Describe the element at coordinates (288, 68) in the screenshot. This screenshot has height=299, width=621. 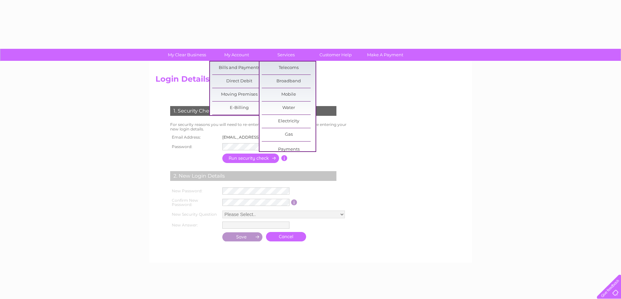
I see `a: Telecoms` at that location.